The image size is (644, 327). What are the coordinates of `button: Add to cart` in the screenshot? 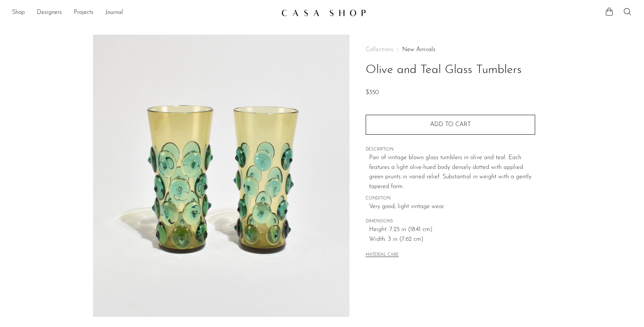 It's located at (450, 125).